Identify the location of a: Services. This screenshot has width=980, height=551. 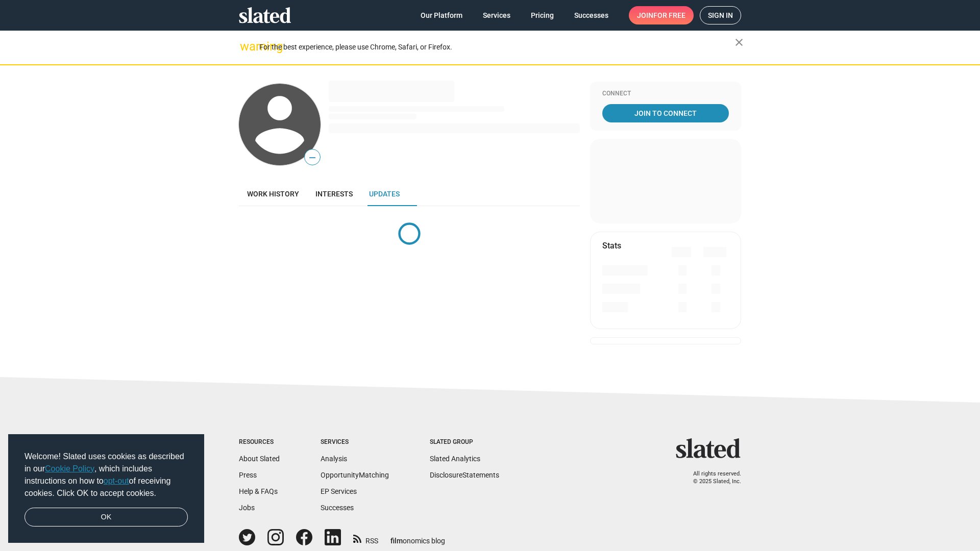
(497, 15).